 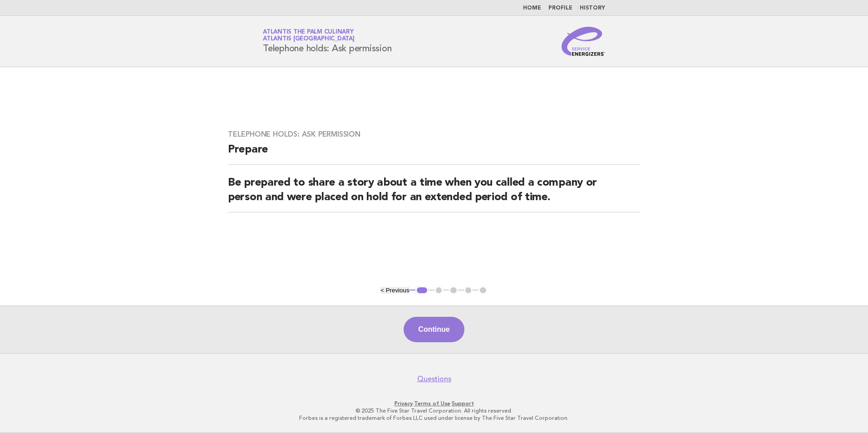 What do you see at coordinates (533, 8) in the screenshot?
I see `a: Home` at bounding box center [533, 8].